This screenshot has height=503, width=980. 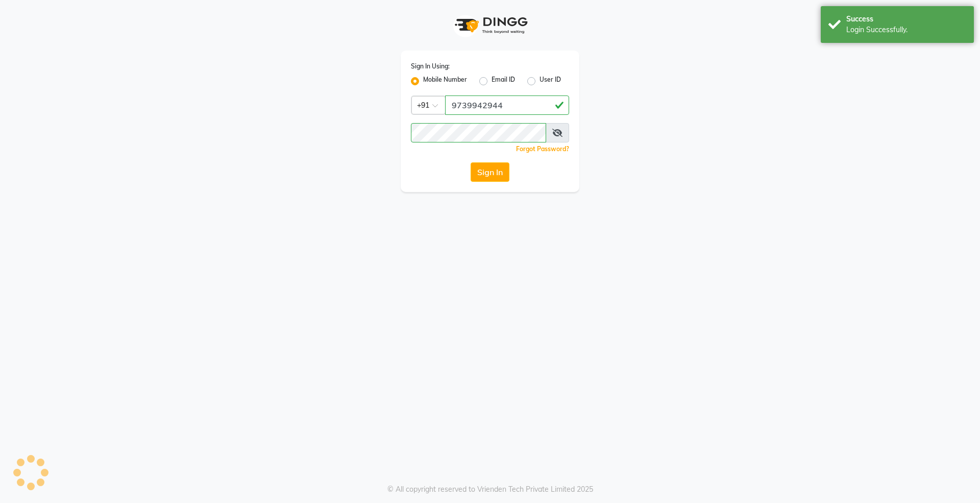 What do you see at coordinates (906, 19) in the screenshot?
I see `div: Success` at bounding box center [906, 19].